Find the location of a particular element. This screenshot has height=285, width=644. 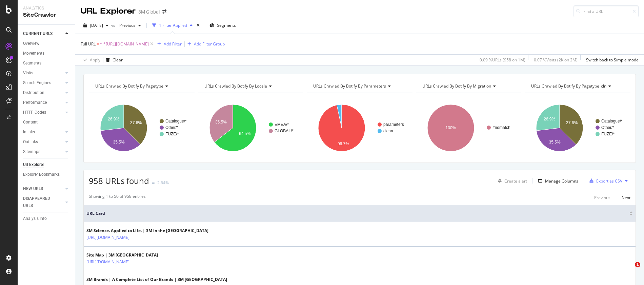

div: Previous is located at coordinates (602, 197).